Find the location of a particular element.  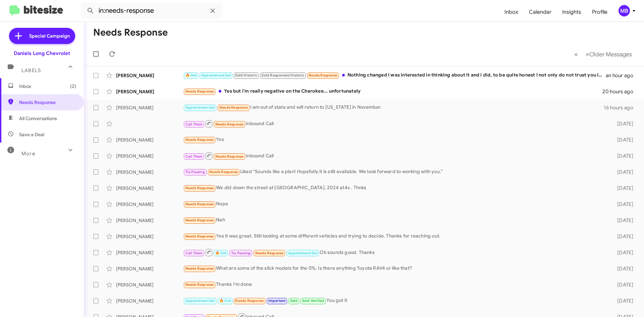

h1: Needs Response is located at coordinates (130, 32).